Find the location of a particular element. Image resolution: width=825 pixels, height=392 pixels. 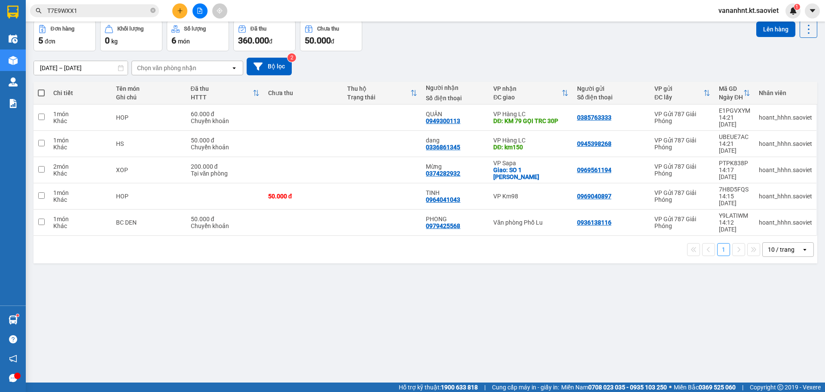

div: 60.000 đ is located at coordinates (225, 114).